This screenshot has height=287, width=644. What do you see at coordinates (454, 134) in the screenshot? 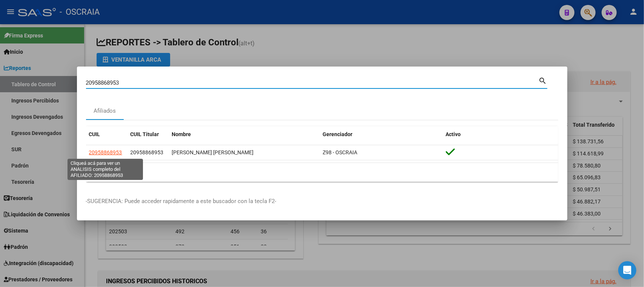
I see `span: Activo` at bounding box center [454, 134].